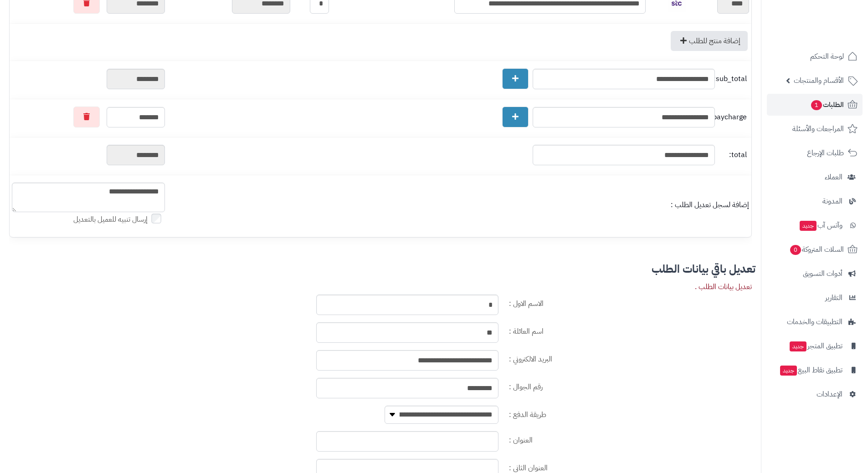  Describe the element at coordinates (834, 298) in the screenshot. I see `span: التقارير` at that location.